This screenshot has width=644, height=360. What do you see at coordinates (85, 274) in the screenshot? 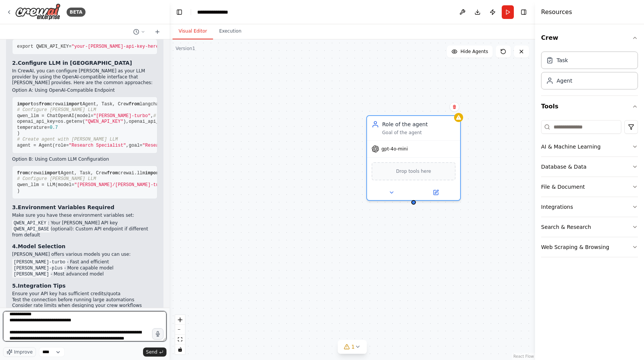
I see `li: - Most advanced model` at bounding box center [85, 274].